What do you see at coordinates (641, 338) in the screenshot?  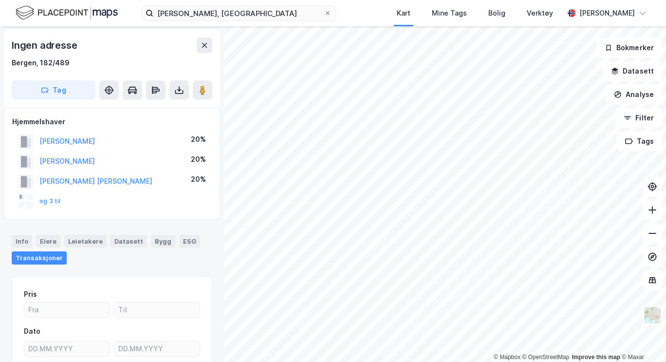 I see `div: Kontrollprogram for chat` at bounding box center [641, 338].